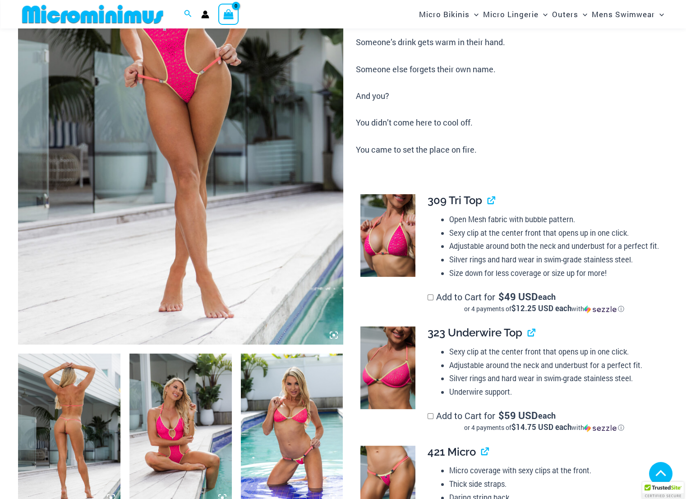  What do you see at coordinates (517, 415) in the screenshot?
I see `span: 59 USD` at bounding box center [517, 415].